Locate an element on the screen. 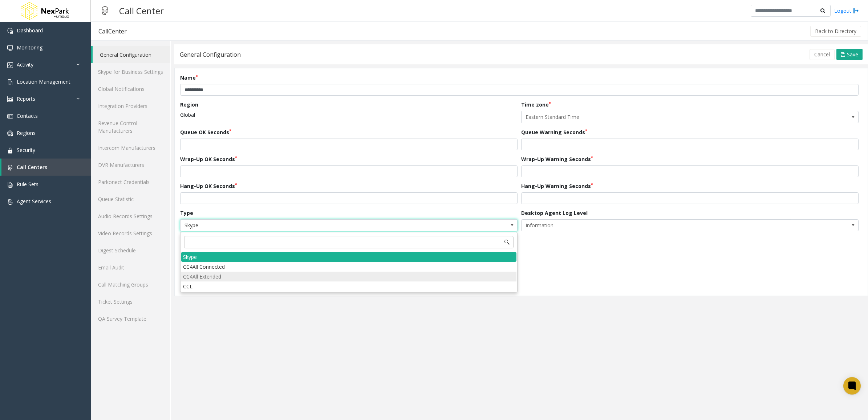 Image resolution: width=868 pixels, height=420 pixels. li: CCL is located at coordinates (349, 286).